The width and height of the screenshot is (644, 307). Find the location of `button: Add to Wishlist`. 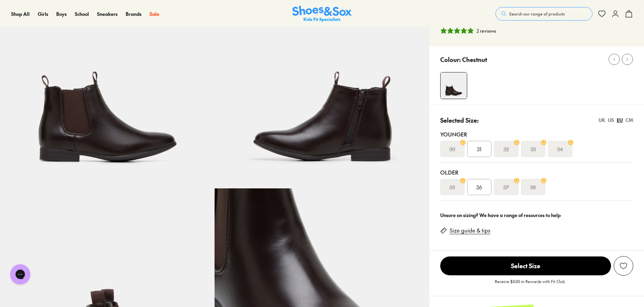

button: Add to Wishlist is located at coordinates (624, 266).